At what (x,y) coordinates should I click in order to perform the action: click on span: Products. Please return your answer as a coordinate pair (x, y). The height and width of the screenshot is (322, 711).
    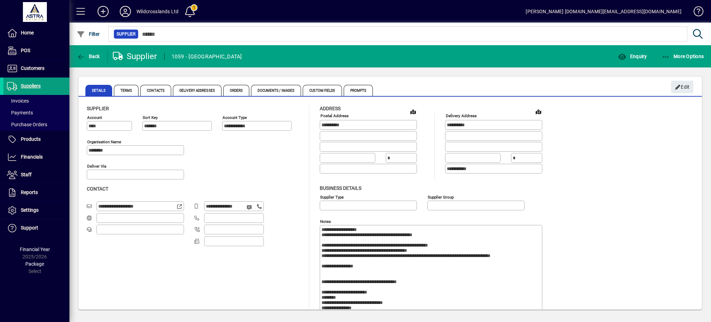
    Looking at the image, I should click on (31, 139).